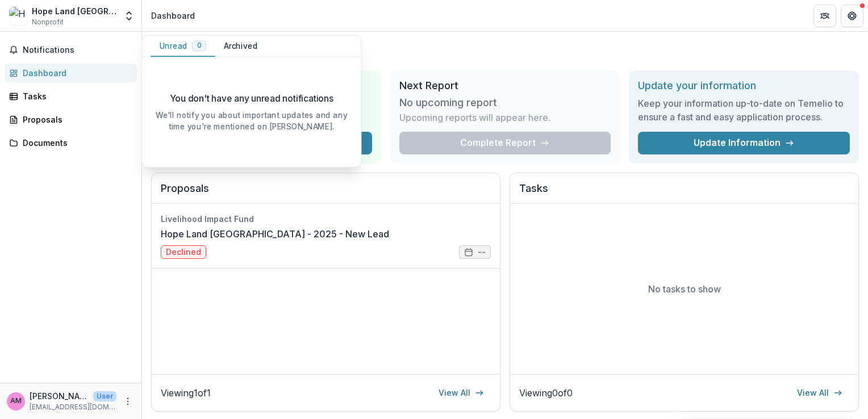 This screenshot has width=868, height=419. I want to click on button: Partners, so click(824, 16).